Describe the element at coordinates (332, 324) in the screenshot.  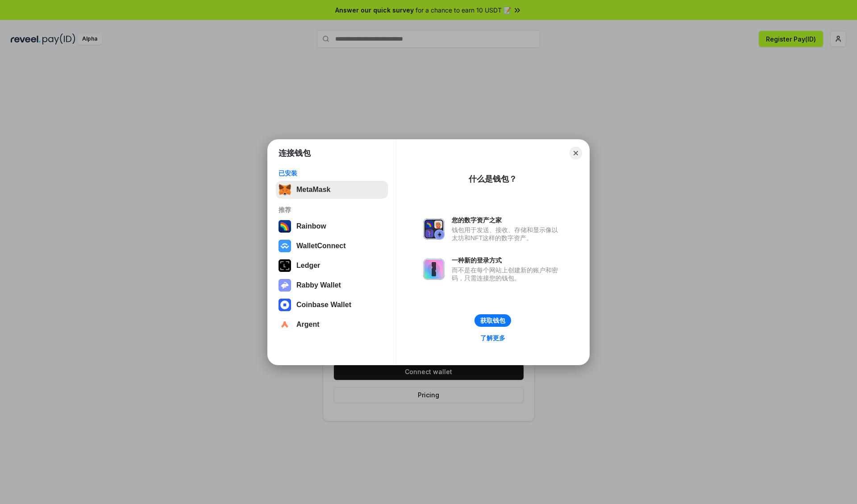
I see `button: Argent` at that location.